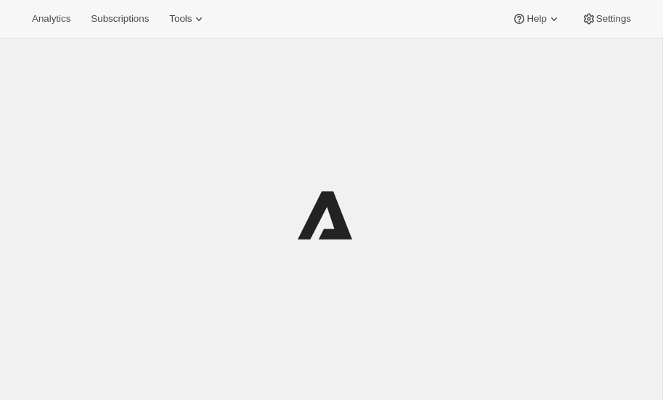  I want to click on span: Help, so click(536, 19).